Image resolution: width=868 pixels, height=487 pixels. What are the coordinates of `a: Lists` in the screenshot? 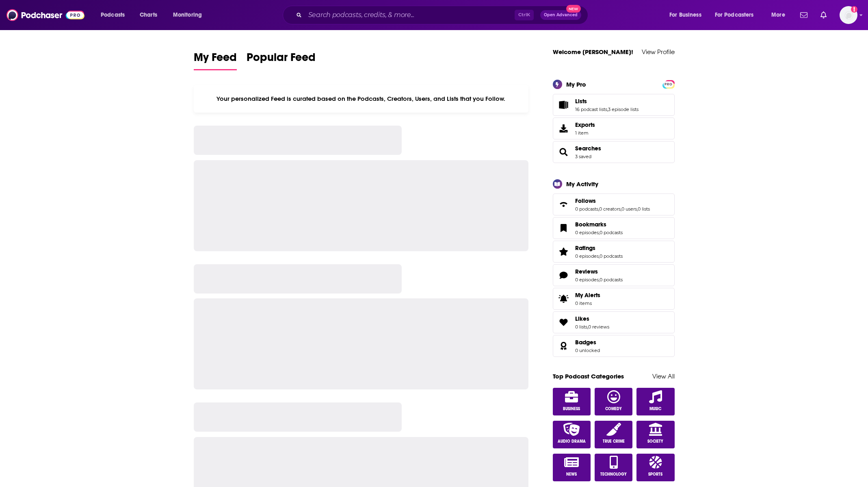 It's located at (564, 105).